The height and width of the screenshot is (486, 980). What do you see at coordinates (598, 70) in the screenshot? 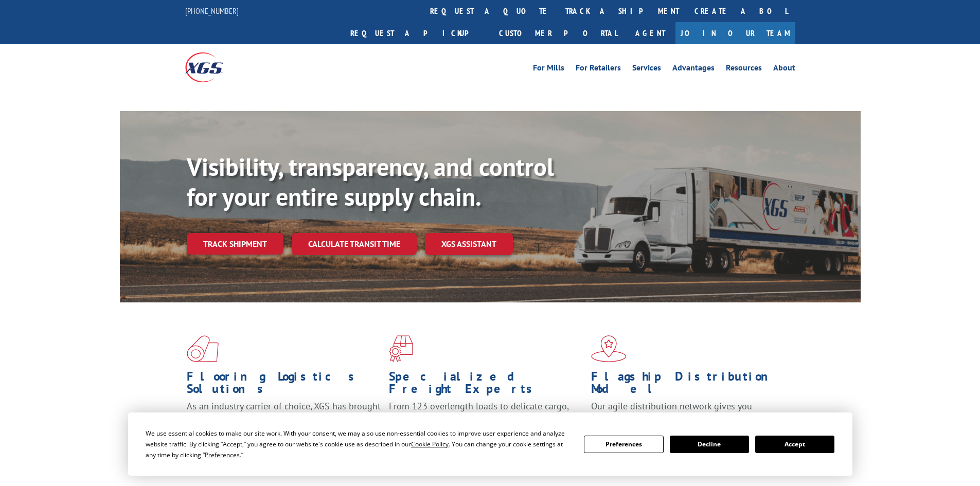
I see `a: For Retailers` at bounding box center [598, 70].